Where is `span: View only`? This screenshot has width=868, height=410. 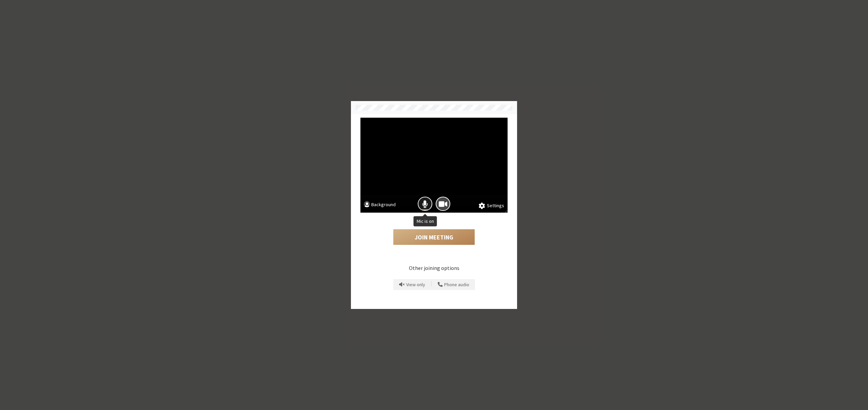 span: View only is located at coordinates (416, 284).